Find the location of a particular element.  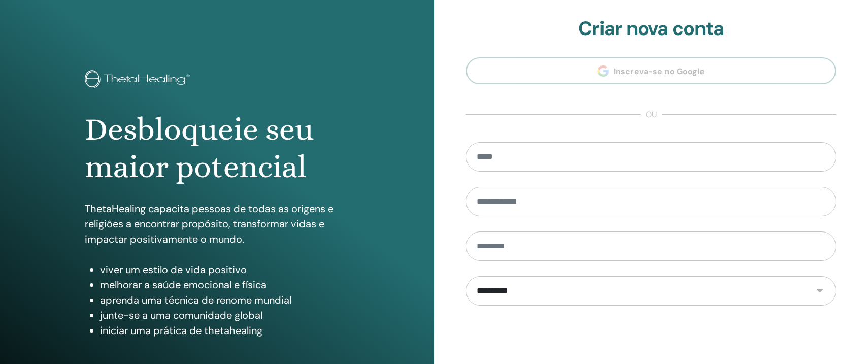

li: melhorar a saúde emocional e física is located at coordinates (225, 285).